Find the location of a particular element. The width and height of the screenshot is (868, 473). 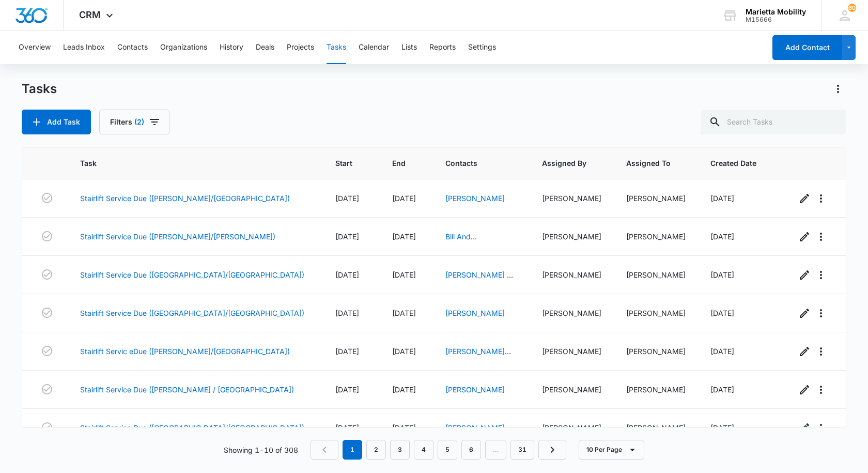

nav: Pagination is located at coordinates (439, 450).